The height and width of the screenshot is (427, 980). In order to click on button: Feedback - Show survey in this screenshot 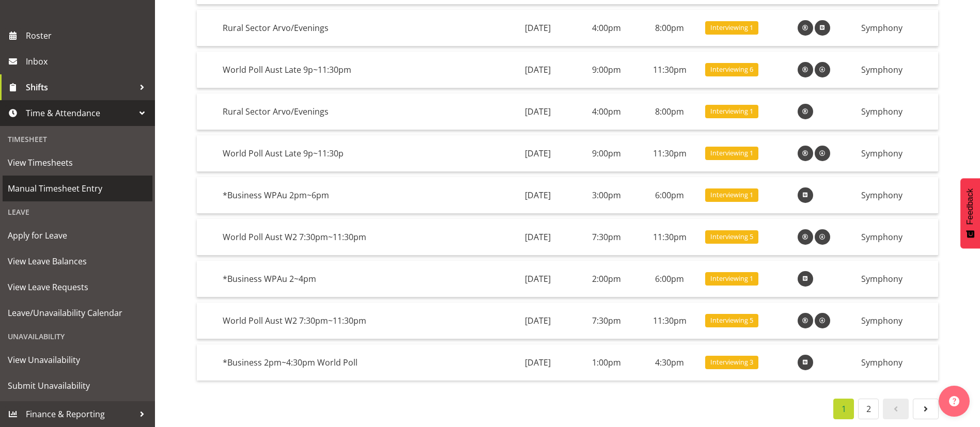, I will do `click(970, 213)`.